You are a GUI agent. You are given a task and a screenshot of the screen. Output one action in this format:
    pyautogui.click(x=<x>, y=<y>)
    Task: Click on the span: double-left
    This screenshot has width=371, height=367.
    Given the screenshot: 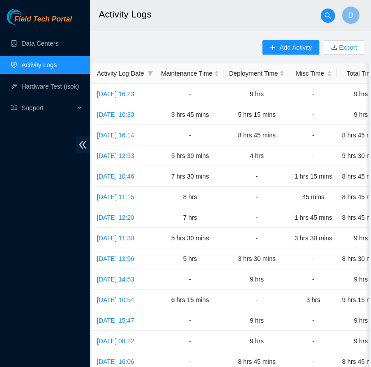 What is the action you would take?
    pyautogui.click(x=82, y=145)
    